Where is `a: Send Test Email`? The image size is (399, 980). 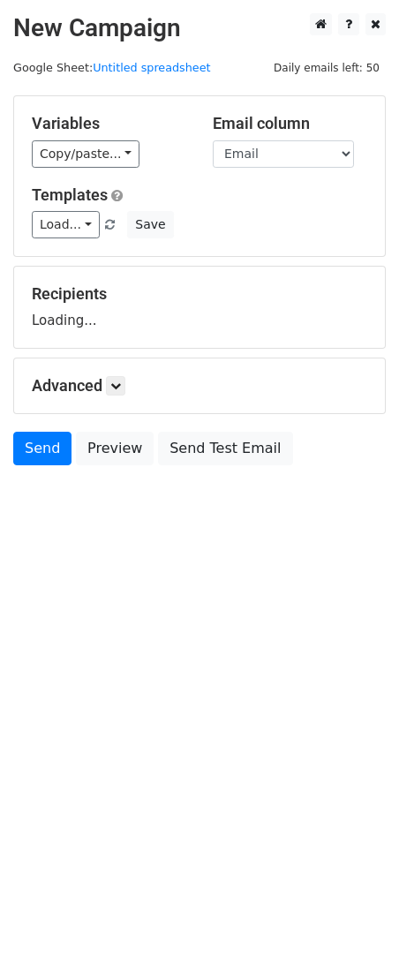 a: Send Test Email is located at coordinates (225, 448).